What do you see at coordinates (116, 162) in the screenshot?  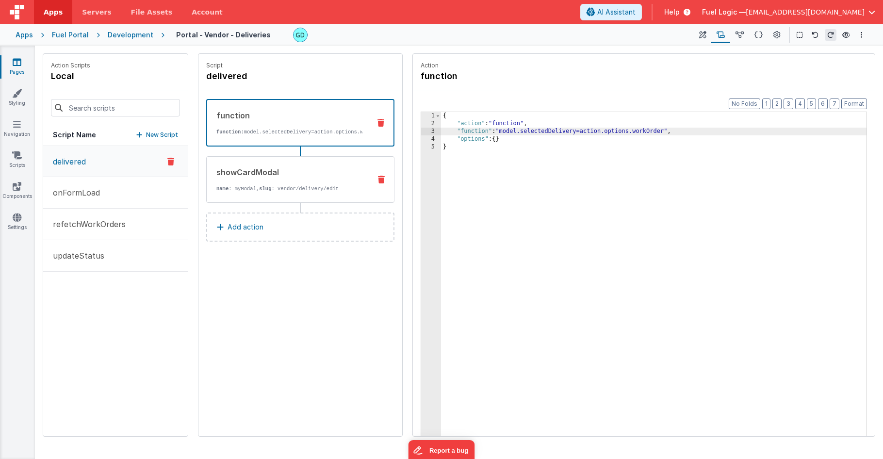 I see `button: delivered` at bounding box center [116, 162].